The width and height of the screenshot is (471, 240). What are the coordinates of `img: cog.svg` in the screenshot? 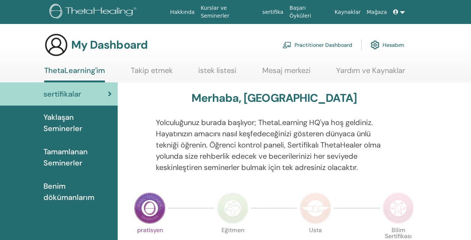 It's located at (375, 45).